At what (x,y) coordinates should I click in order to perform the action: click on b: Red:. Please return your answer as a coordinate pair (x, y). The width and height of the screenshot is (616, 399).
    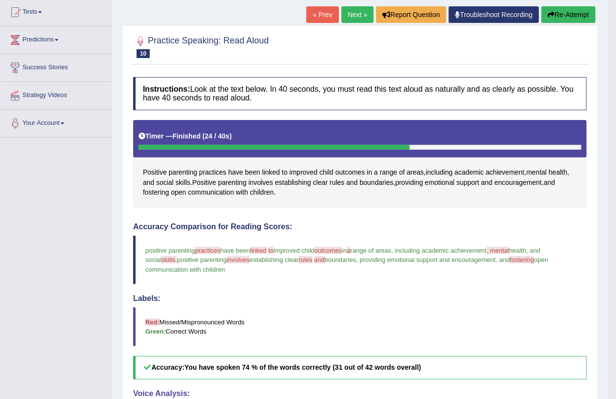
    Looking at the image, I should click on (152, 322).